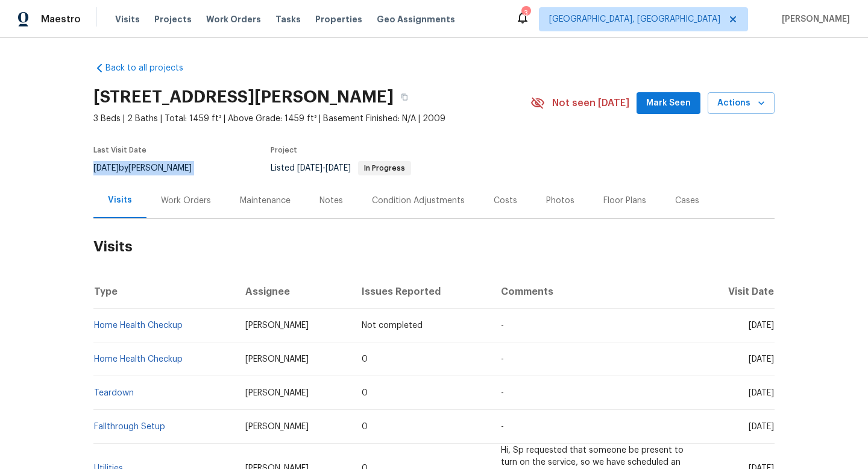 This screenshot has height=469, width=868. I want to click on span: Work Orders, so click(233, 19).